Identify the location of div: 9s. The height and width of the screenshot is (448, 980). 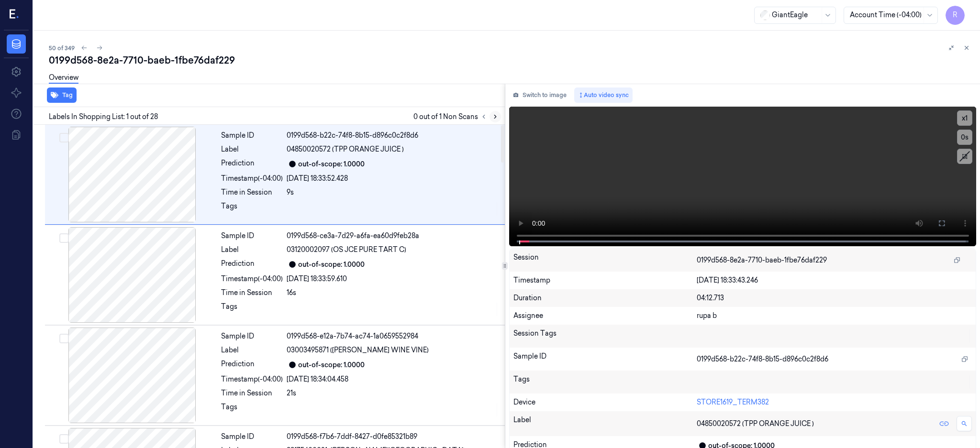
(393, 192).